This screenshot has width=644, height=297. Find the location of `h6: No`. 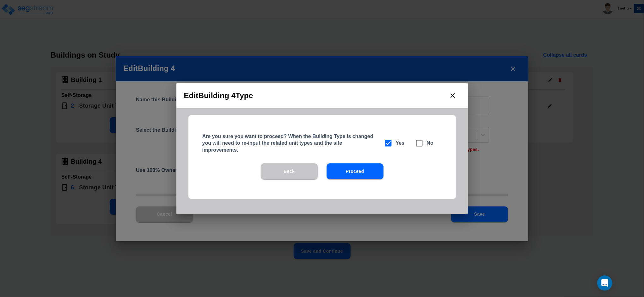

h6: No is located at coordinates (430, 143).